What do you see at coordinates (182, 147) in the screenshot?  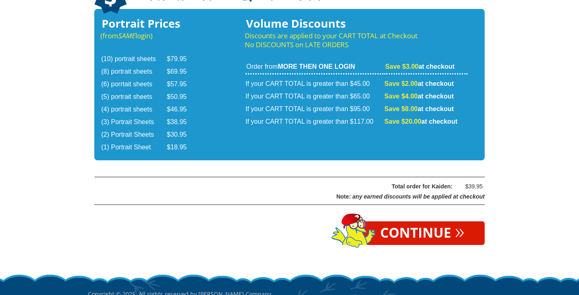 I see `td: $18.95` at bounding box center [182, 147].